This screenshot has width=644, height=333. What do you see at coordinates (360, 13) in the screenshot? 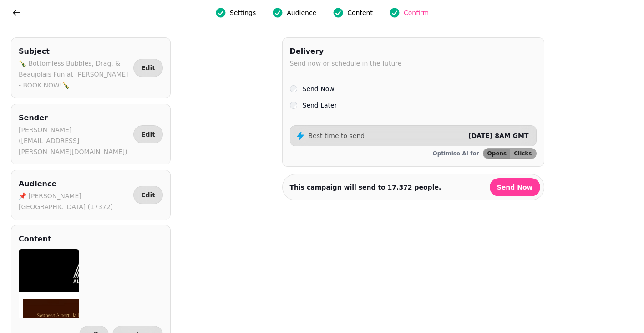
I see `span: Content` at bounding box center [360, 13].